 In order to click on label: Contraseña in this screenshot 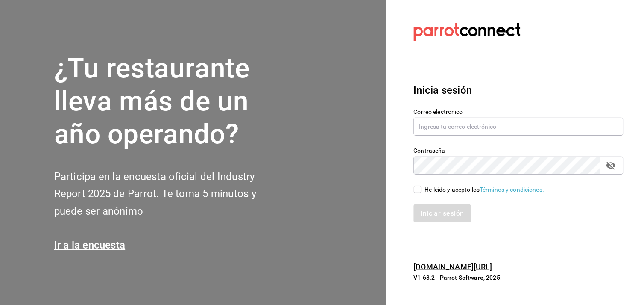, I will do `click(519, 151)`.